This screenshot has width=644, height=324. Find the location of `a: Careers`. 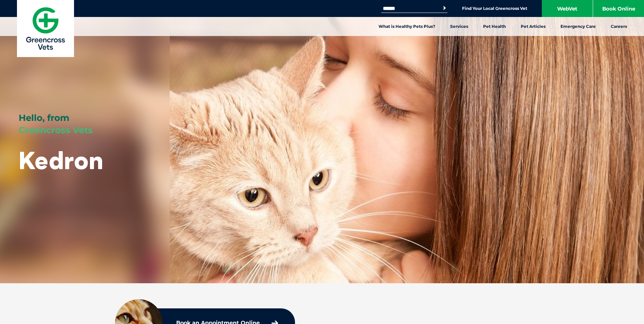

a: Careers is located at coordinates (619, 27).